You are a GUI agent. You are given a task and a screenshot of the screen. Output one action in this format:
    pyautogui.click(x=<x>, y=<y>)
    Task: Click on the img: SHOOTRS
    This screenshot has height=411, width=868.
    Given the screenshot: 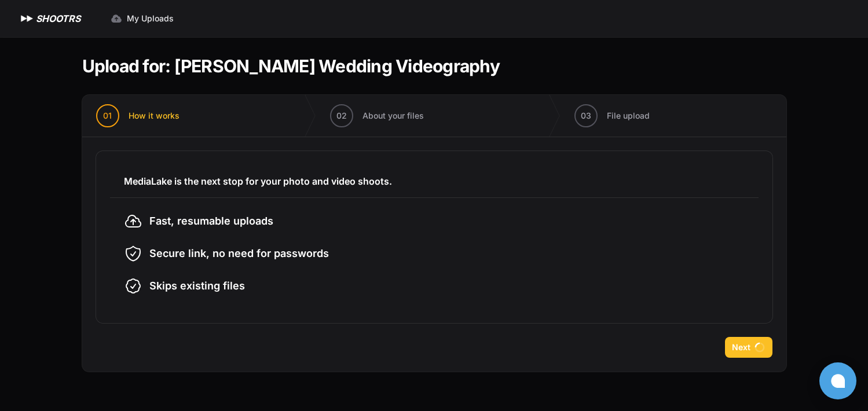 What is the action you would take?
    pyautogui.click(x=27, y=18)
    